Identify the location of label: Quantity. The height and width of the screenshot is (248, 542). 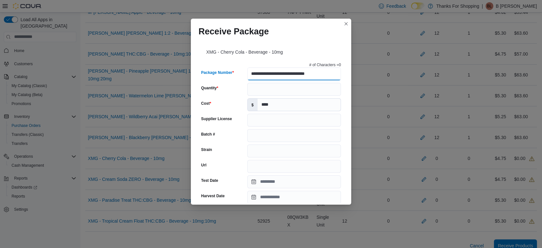
(209, 88).